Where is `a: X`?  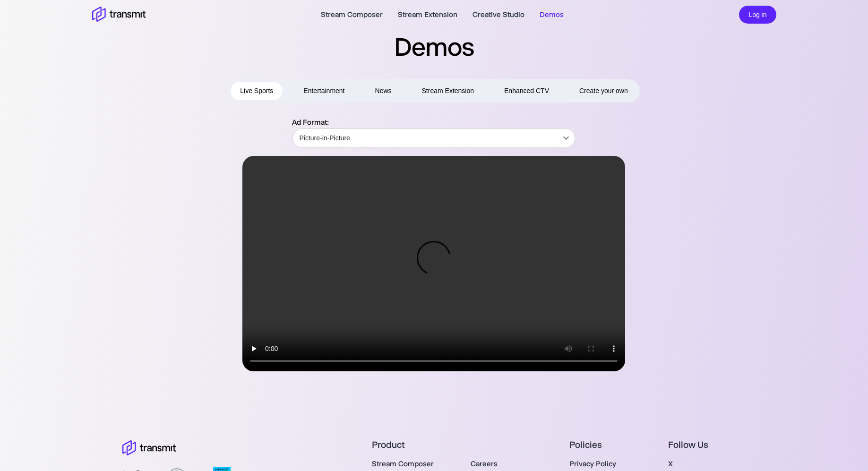 a: X is located at coordinates (670, 463).